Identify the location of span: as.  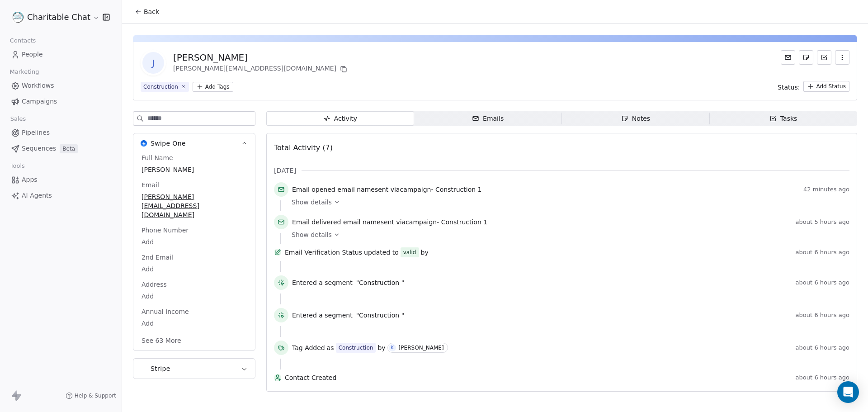
(331, 348).